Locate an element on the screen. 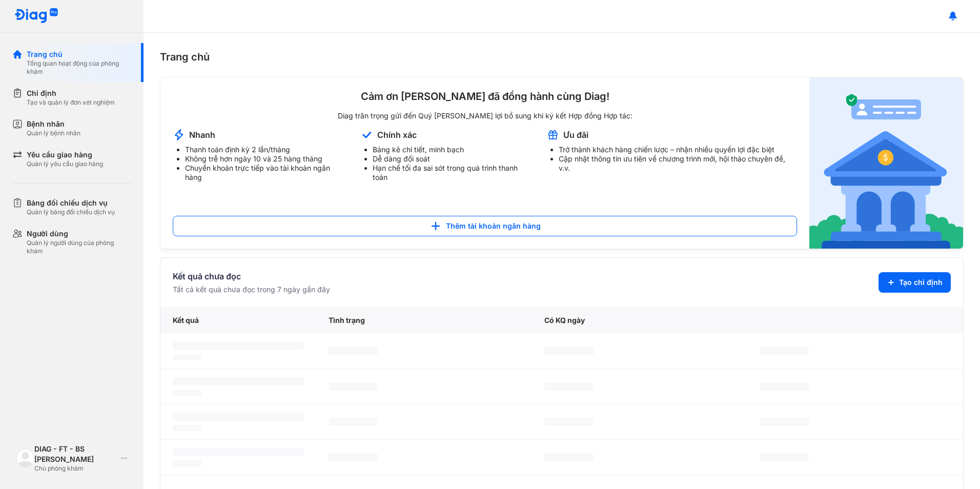 This screenshot has width=980, height=489. div: Quản lý bệnh nhân is located at coordinates (53, 133).